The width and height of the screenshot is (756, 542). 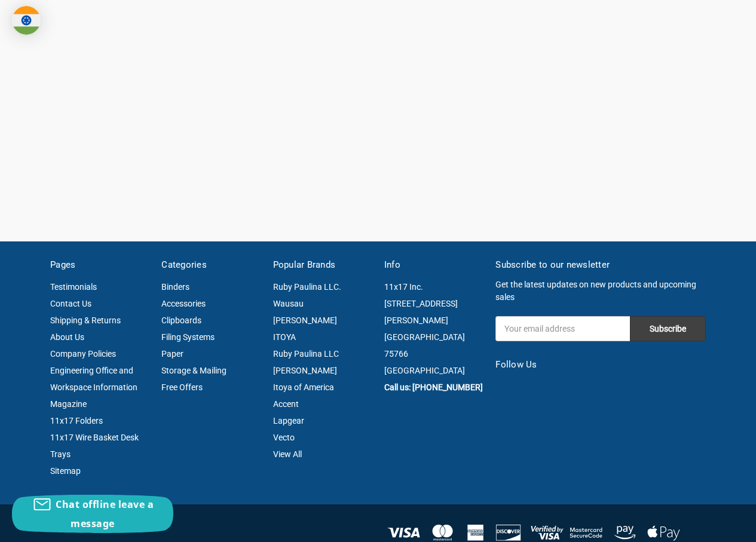 What do you see at coordinates (67, 337) in the screenshot?
I see `a: About Us` at bounding box center [67, 337].